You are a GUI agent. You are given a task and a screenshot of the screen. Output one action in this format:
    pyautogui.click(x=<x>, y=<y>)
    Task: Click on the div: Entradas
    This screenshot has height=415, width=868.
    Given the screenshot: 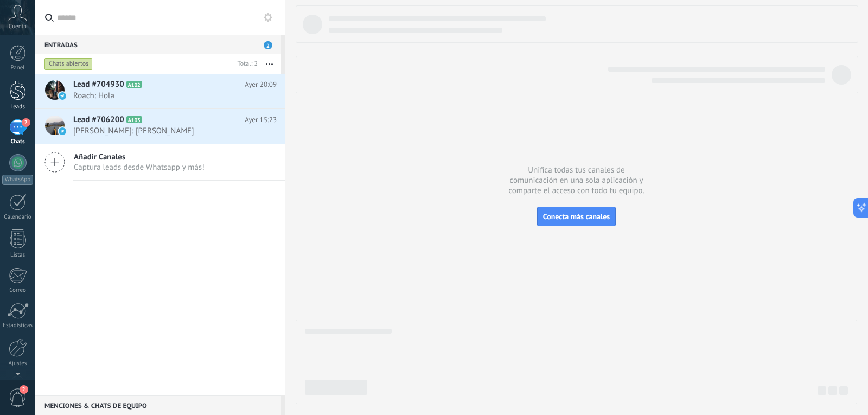 What is the action you would take?
    pyautogui.click(x=158, y=44)
    